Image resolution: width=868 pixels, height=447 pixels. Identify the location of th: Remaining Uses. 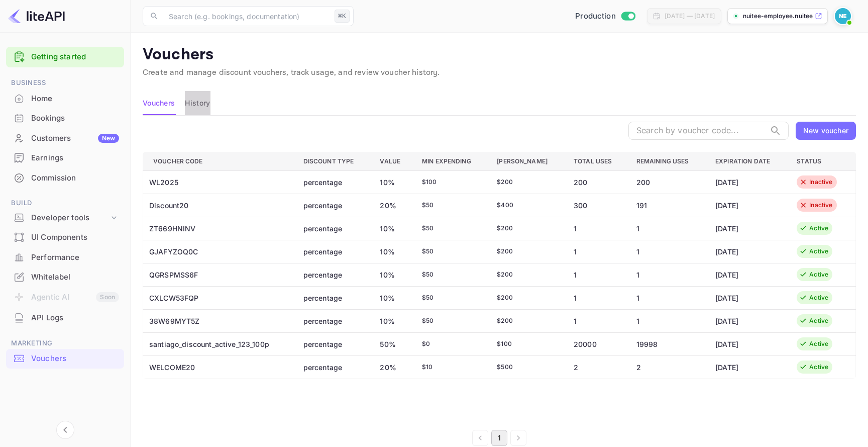
(668, 161).